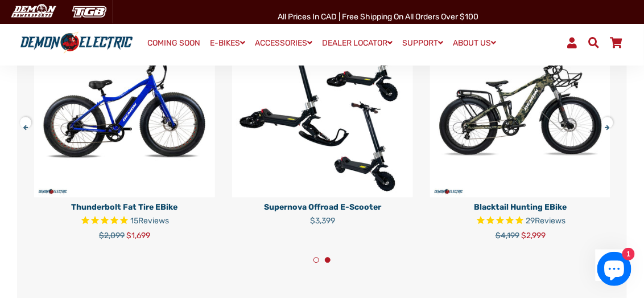 The width and height of the screenshot is (644, 298). I want to click on img: Blacktail Hunting eBike - Demon Electric, so click(521, 107).